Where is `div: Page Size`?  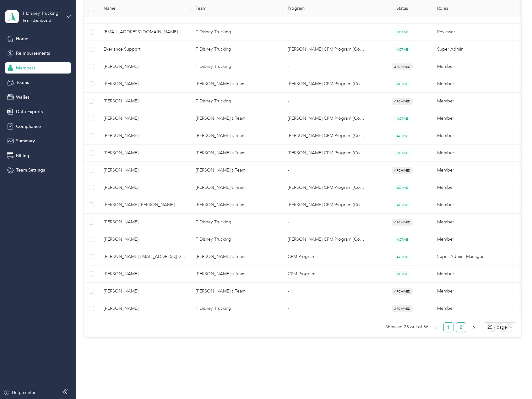 div: Page Size is located at coordinates (500, 327).